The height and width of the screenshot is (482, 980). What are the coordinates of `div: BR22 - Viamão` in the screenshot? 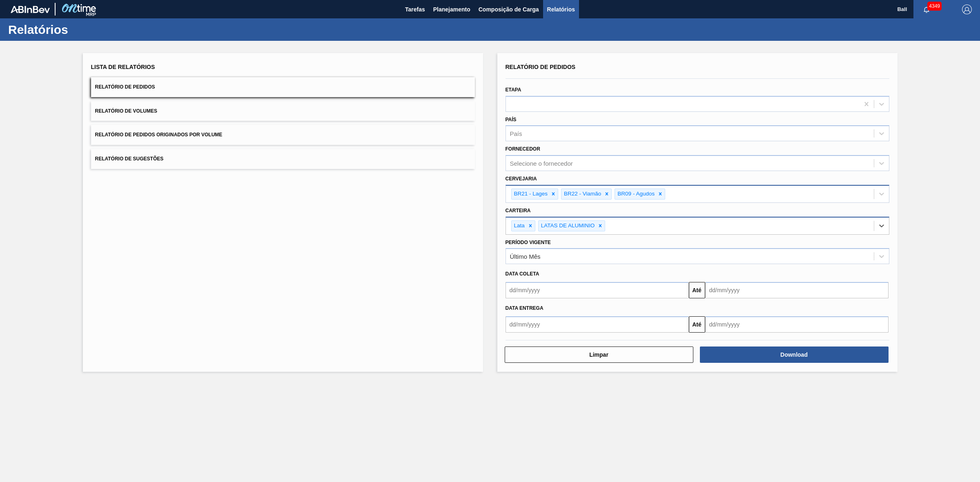 It's located at (582, 194).